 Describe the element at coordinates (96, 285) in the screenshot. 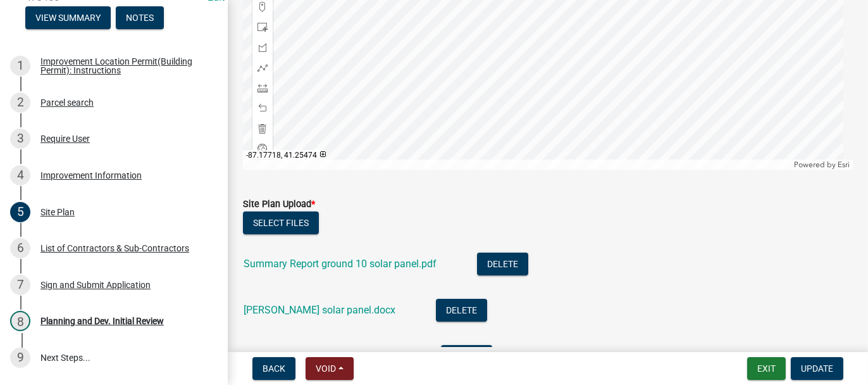

I see `div: Sign and Submit Application` at that location.